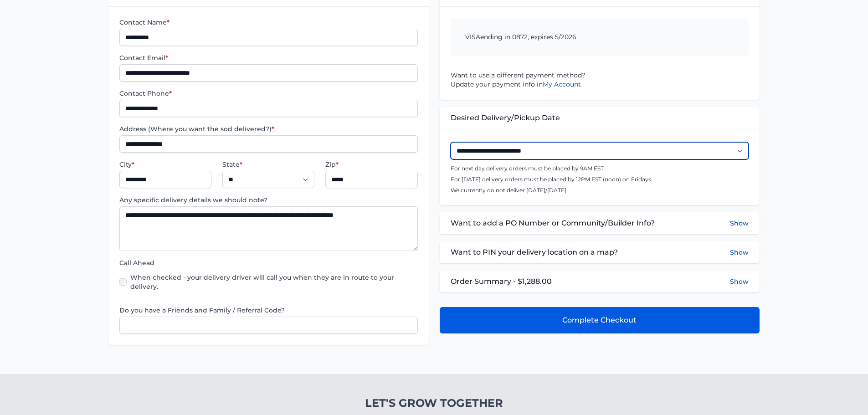 This screenshot has width=868, height=415. Describe the element at coordinates (501, 281) in the screenshot. I see `span: Order Summary - $1,288.00` at that location.